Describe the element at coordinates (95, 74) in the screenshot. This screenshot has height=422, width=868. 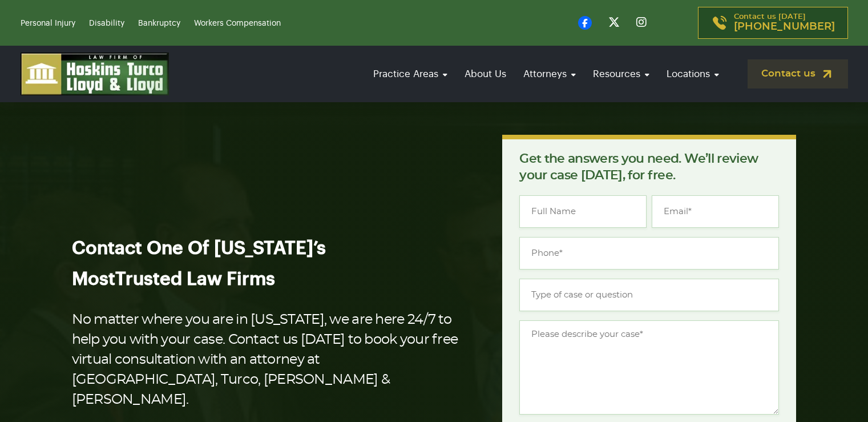
I see `img: logo` at that location.